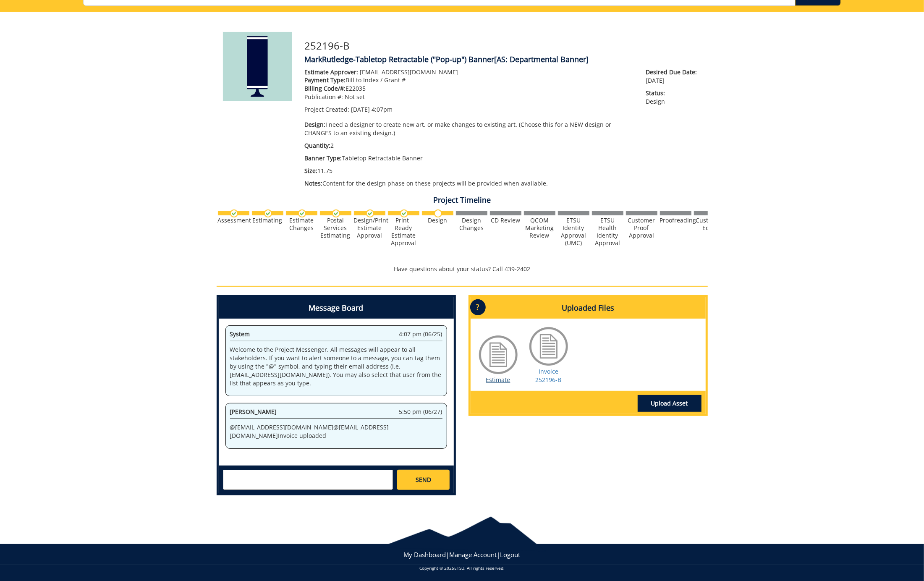 The width and height of the screenshot is (924, 581). I want to click on span: Design:, so click(316, 124).